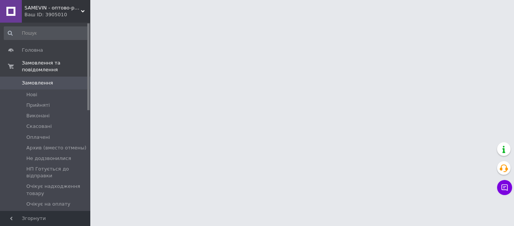 Image resolution: width=514 pixels, height=226 pixels. I want to click on span: Прийняті, so click(38, 105).